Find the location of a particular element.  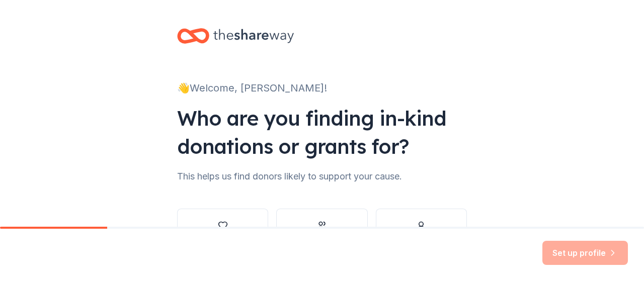

button: Individual is located at coordinates (421, 233).